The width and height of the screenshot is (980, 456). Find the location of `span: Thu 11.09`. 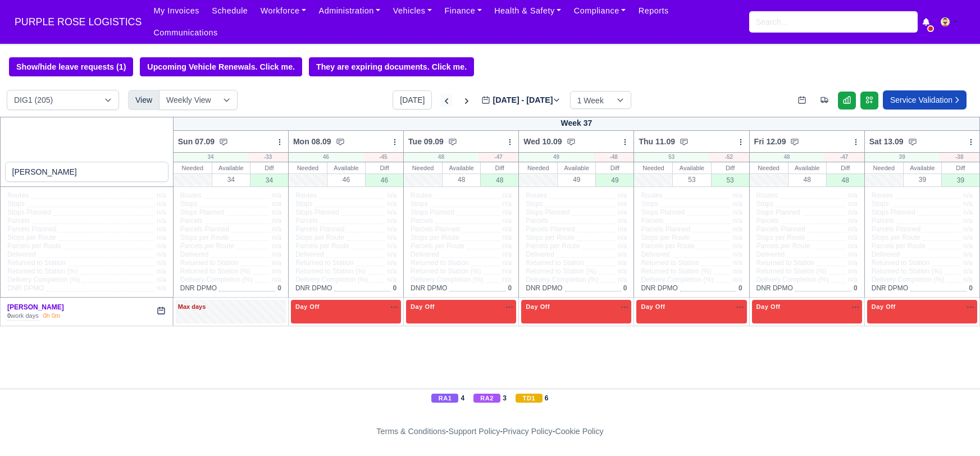

span: Thu 11.09 is located at coordinates (657, 141).